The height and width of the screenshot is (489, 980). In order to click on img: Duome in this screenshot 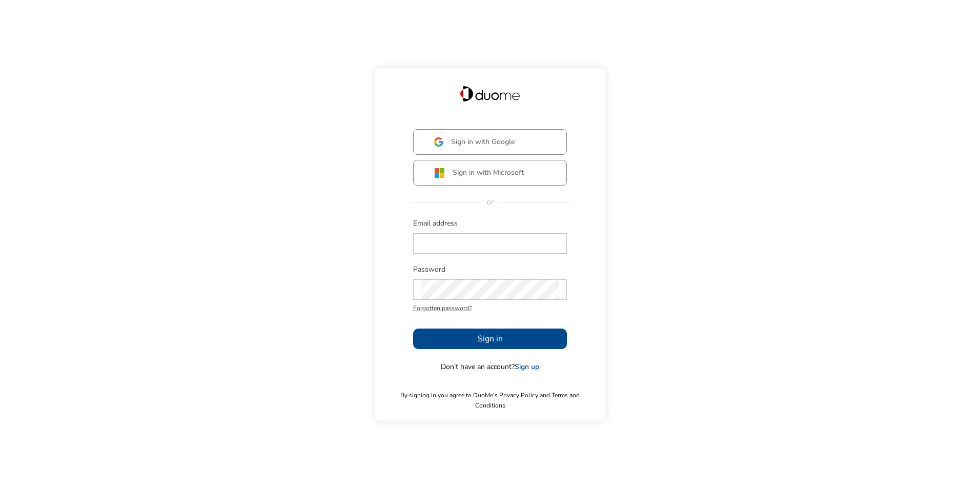, I will do `click(490, 94)`.